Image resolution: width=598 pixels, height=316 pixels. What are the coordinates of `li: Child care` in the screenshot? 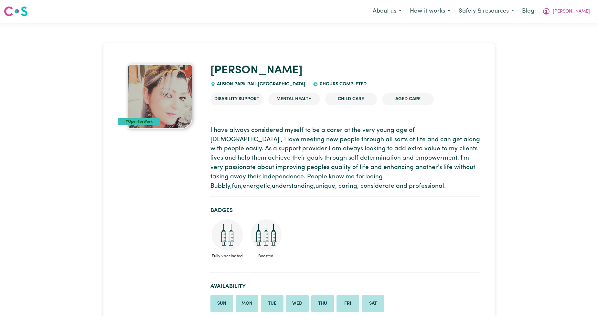 It's located at (351, 99).